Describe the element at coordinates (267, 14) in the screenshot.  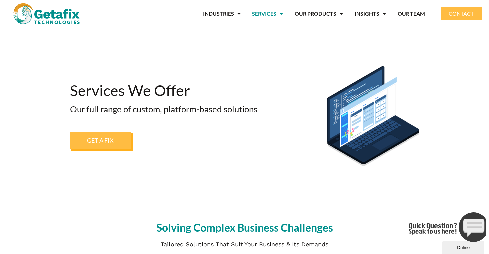
I see `a: SERVICES` at that location.